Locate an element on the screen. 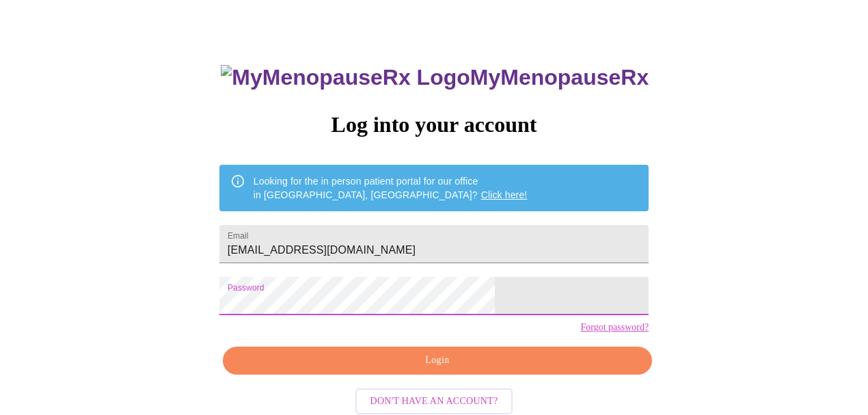 Image resolution: width=868 pixels, height=415 pixels. button: Login is located at coordinates (437, 360).